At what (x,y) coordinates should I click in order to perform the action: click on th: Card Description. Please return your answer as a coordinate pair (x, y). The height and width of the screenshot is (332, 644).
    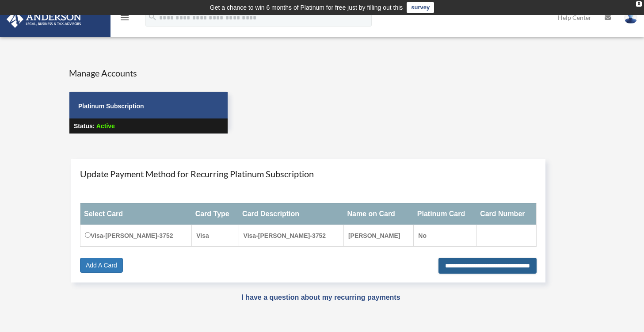
    Looking at the image, I should click on (291, 213).